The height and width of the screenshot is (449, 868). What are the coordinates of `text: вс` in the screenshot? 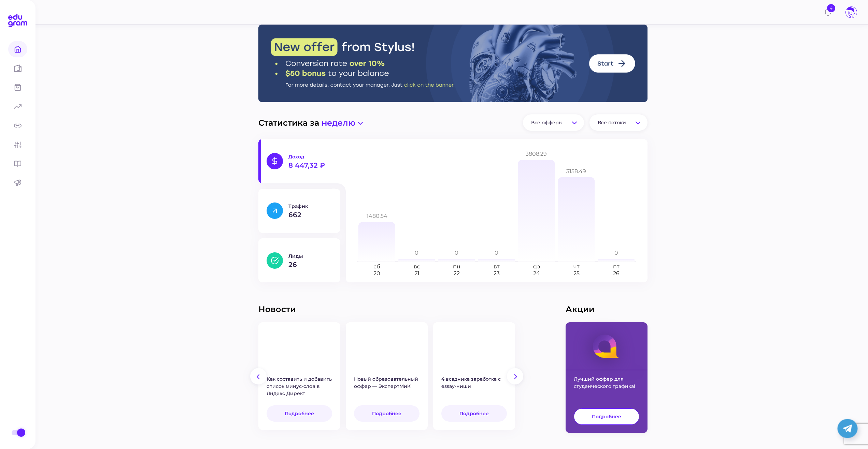 It's located at (416, 266).